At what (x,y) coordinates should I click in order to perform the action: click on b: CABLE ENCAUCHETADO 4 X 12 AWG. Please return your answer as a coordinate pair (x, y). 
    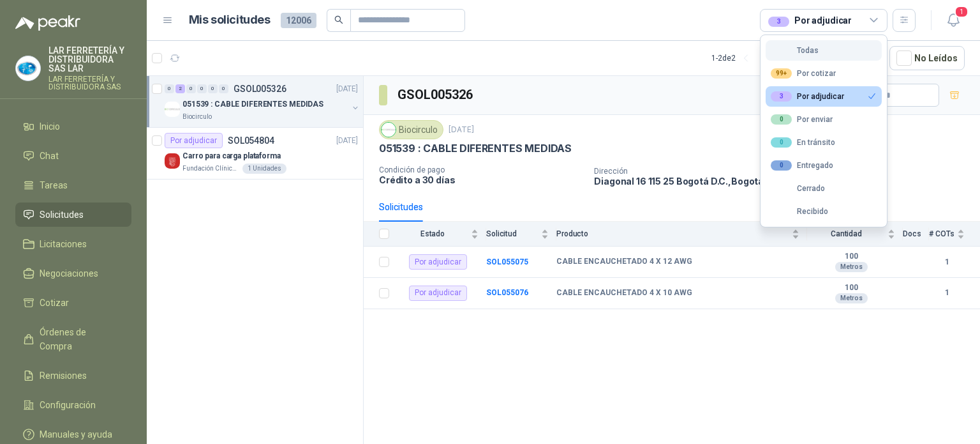
    Looking at the image, I should click on (624, 261).